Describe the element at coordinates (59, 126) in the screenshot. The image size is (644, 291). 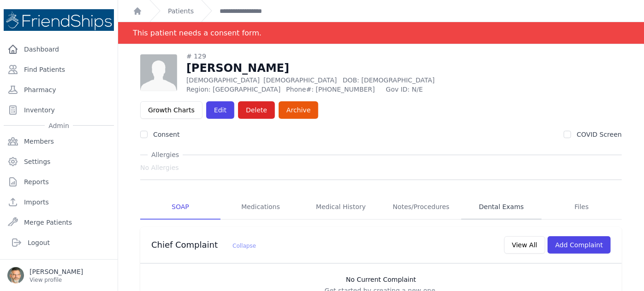
I see `span: Admin` at that location.